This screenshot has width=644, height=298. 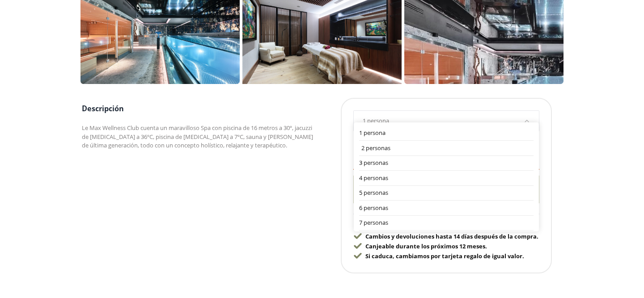 I want to click on a: 50,00 €comprar, so click(x=447, y=189).